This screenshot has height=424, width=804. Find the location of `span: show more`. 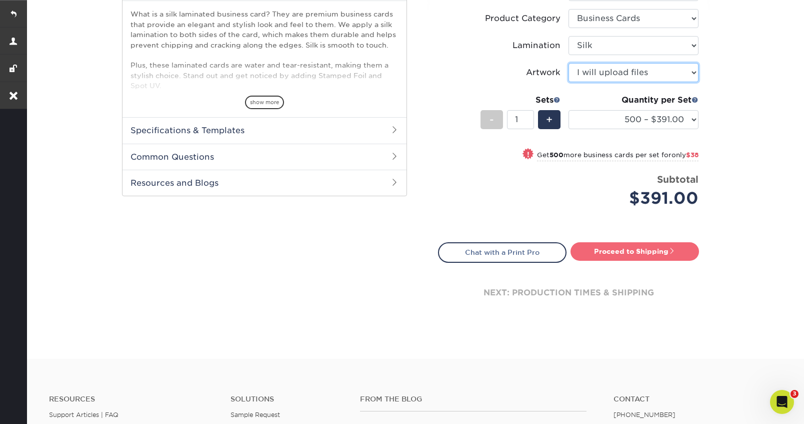

span: show more is located at coordinates (265, 102).